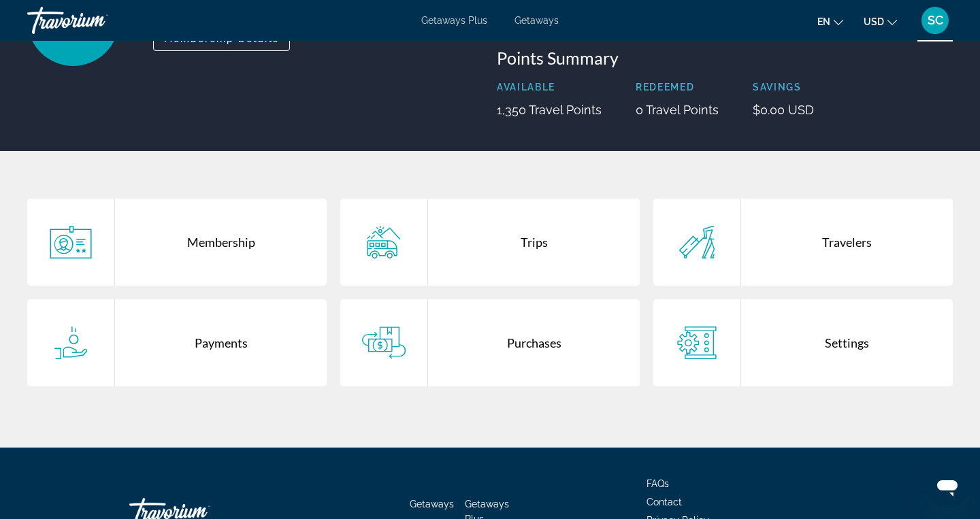 The height and width of the screenshot is (519, 980). Describe the element at coordinates (220, 343) in the screenshot. I see `div: Payments` at that location.